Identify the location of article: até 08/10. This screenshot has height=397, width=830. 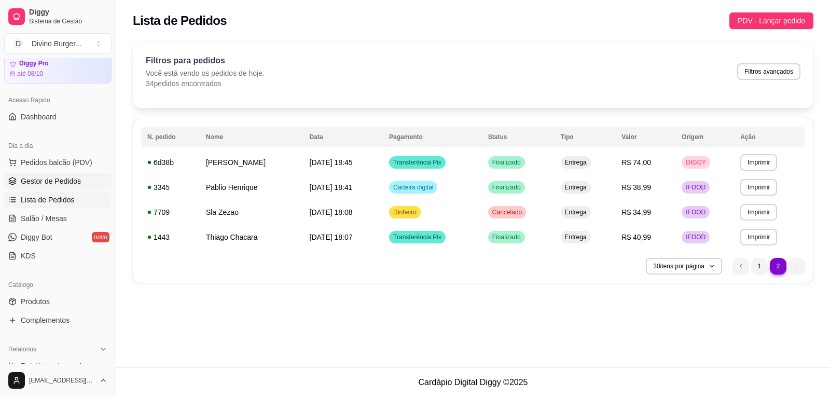
(30, 74).